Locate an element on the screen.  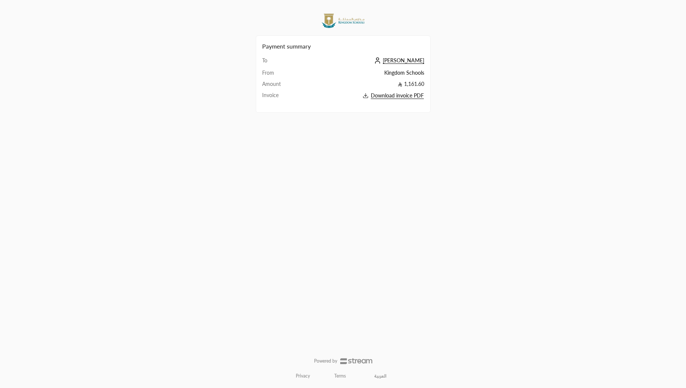
td: Invoice is located at coordinates (280, 96).